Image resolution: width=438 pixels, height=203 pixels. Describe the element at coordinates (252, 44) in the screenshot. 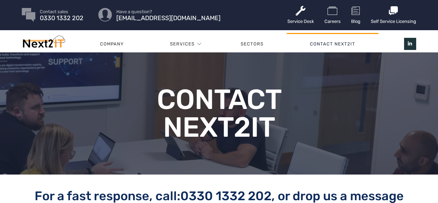

I see `a: Sectors` at that location.